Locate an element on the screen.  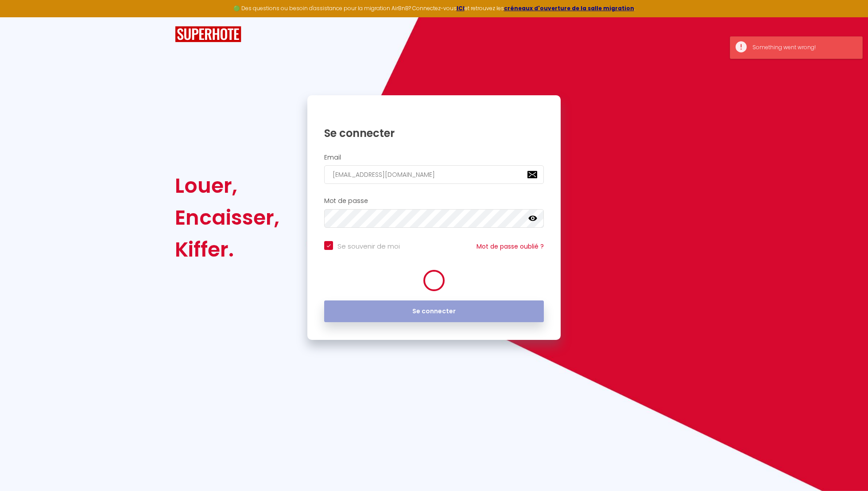
a: ICI is located at coordinates (461, 8).